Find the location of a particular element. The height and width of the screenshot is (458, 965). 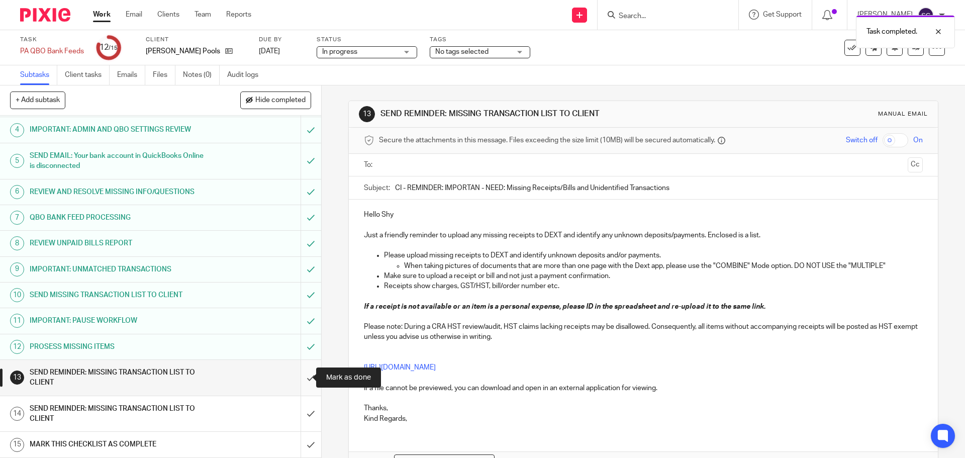

label: Tags is located at coordinates (480, 40).